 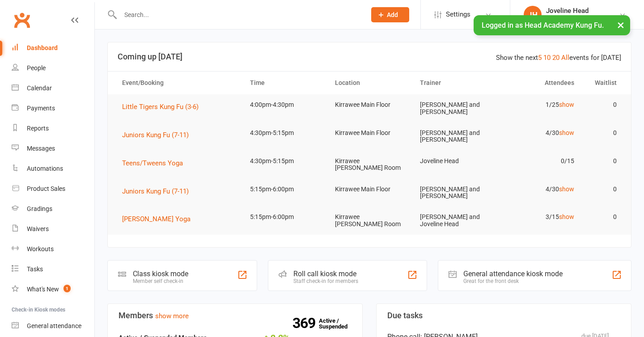 What do you see at coordinates (52, 48) in the screenshot?
I see `a: Dashboard` at bounding box center [52, 48].